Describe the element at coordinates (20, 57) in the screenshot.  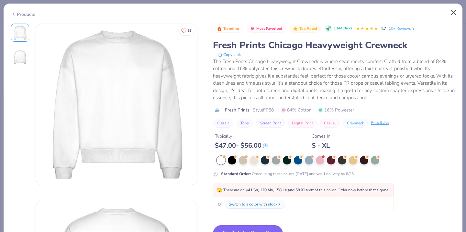
I see `img: Back` at that location.